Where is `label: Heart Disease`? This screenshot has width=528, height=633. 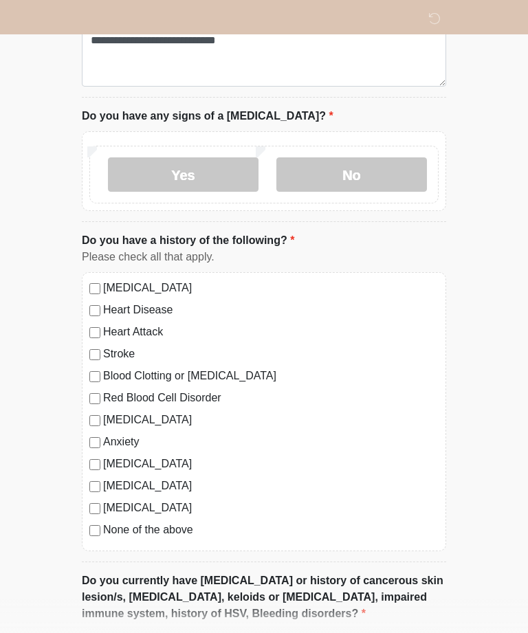
label: Heart Disease is located at coordinates (271, 310).